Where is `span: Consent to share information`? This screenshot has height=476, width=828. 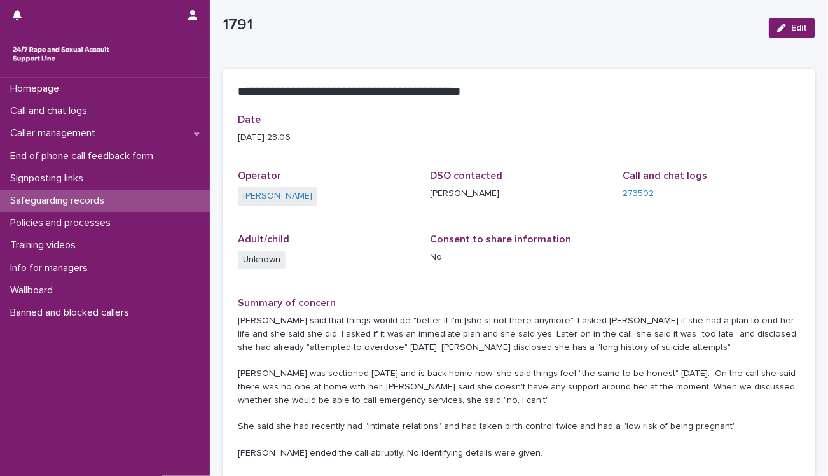 span: Consent to share information is located at coordinates (501, 239).